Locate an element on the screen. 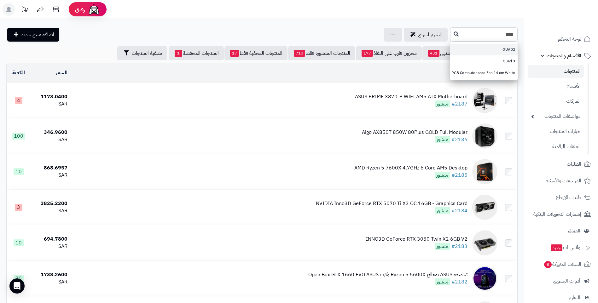 The image size is (598, 303). div: ASUS PRIME X870-P WIFI AM5 ATX Motherboard is located at coordinates (411, 97).